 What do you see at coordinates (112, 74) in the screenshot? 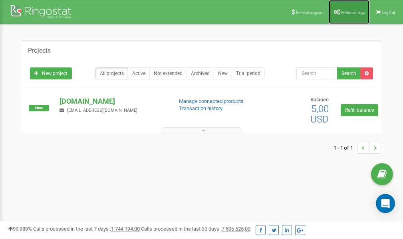
I see `a: All projects` at bounding box center [112, 74].